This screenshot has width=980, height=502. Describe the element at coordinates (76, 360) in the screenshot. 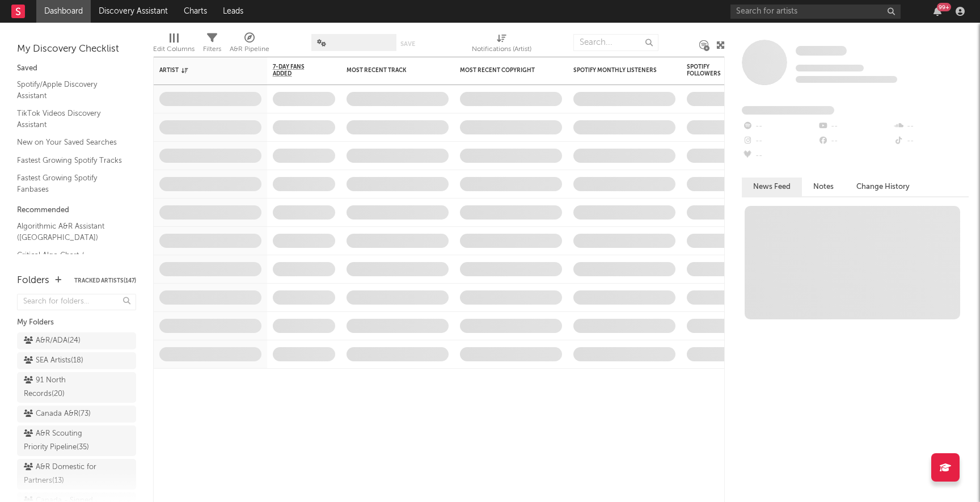

I see `a: SEA Artists(18)` at that location.